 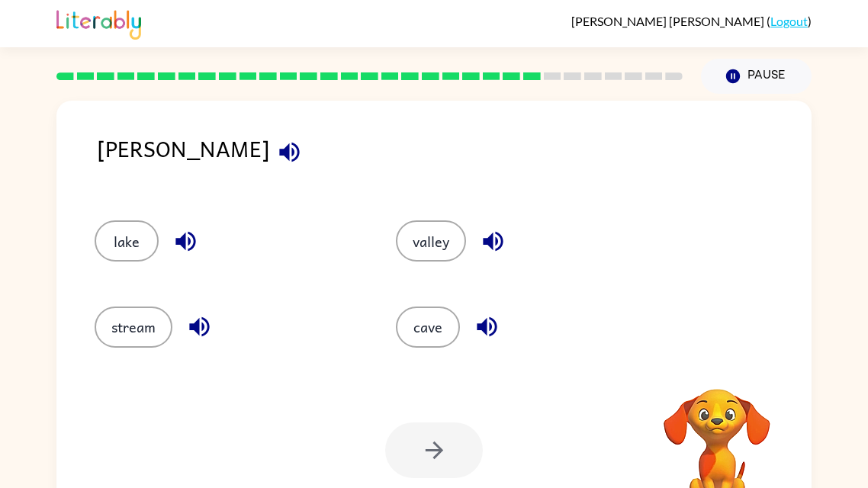 What do you see at coordinates (127, 241) in the screenshot?
I see `button: lake` at bounding box center [127, 241].